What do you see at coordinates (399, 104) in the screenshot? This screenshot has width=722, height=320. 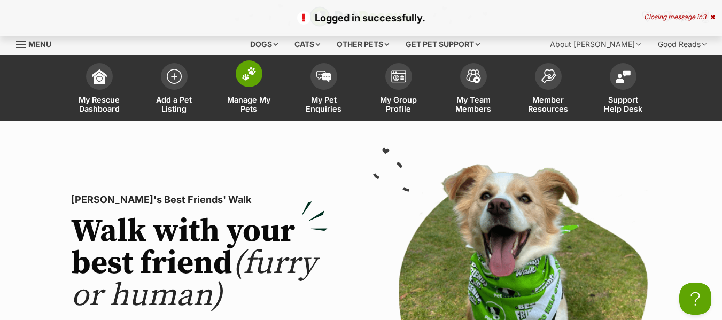 I see `span: My Group Profile` at bounding box center [399, 104].